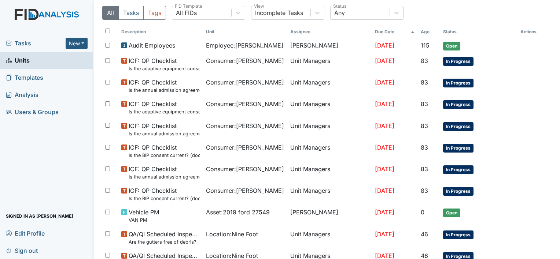  I want to click on span: Units, so click(18, 60).